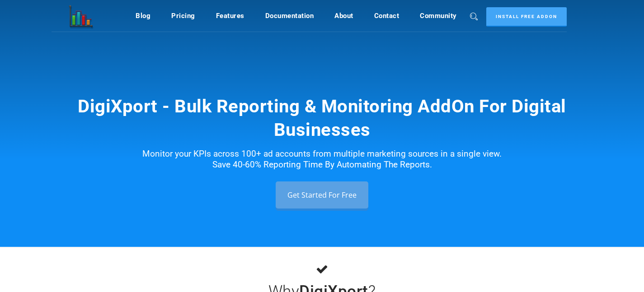 The width and height of the screenshot is (644, 292). I want to click on a: Get Started For Free, so click(321, 195).